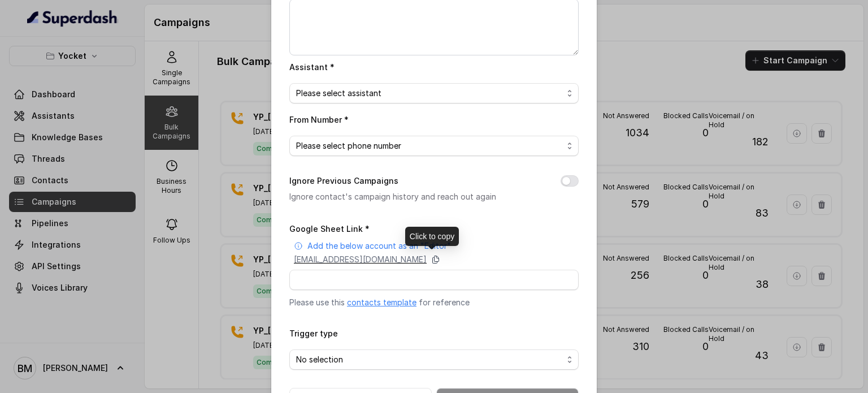 Image resolution: width=868 pixels, height=393 pixels. Describe the element at coordinates (432, 236) in the screenshot. I see `div: Click to copy` at that location.